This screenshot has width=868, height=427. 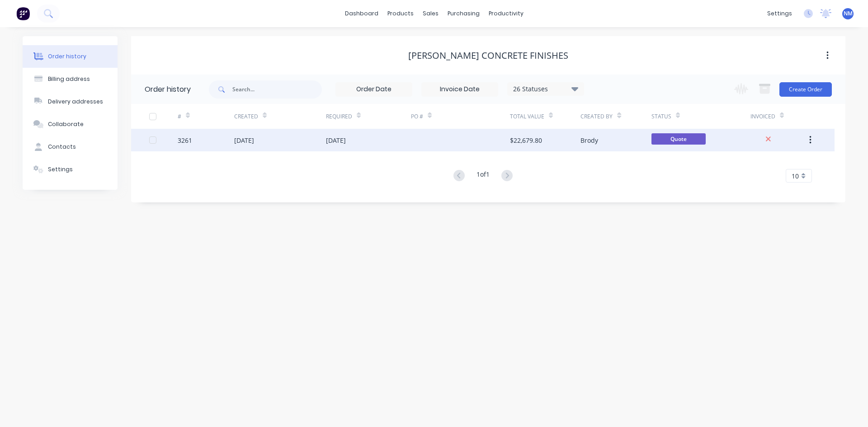 I want to click on div: $22,679.80, so click(x=526, y=140).